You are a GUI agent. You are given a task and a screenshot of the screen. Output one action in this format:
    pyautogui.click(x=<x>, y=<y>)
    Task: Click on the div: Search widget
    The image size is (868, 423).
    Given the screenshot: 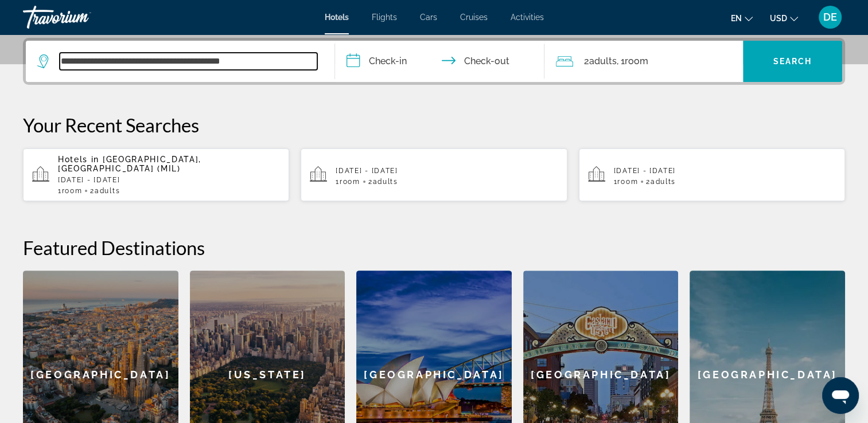 What is the action you would take?
    pyautogui.click(x=434, y=61)
    